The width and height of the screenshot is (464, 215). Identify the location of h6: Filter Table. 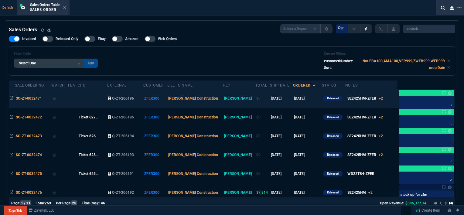
(56, 54).